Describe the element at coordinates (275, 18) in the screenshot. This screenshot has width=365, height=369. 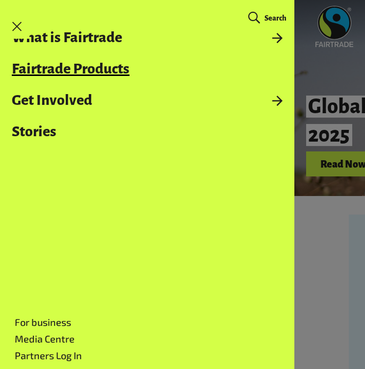
I see `span: Search` at that location.